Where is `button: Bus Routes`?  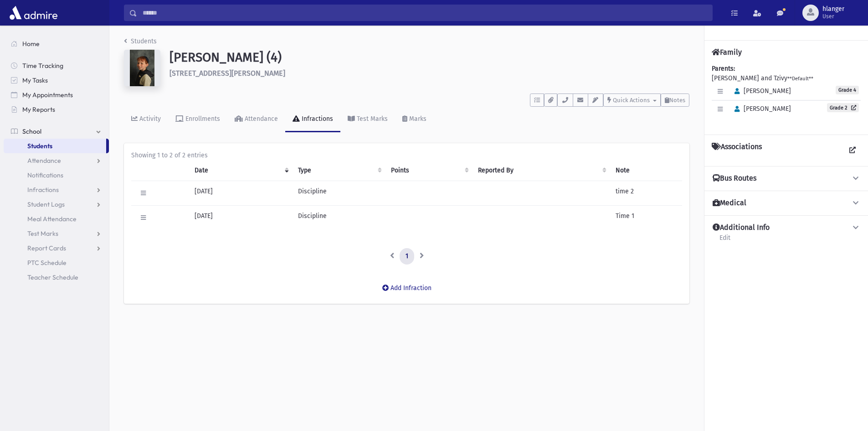
button: Bus Routes is located at coordinates (786, 178).